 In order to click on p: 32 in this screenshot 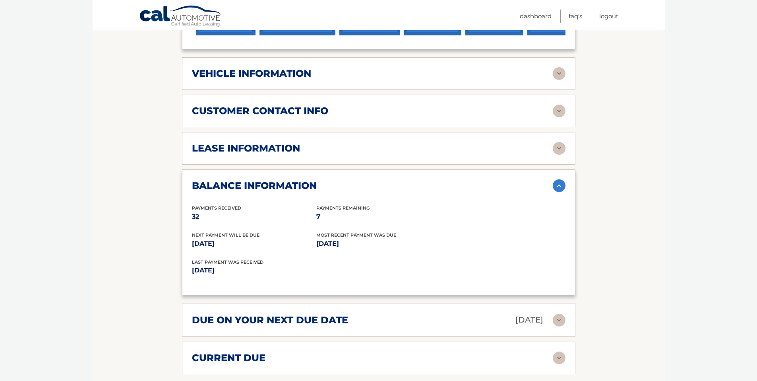, I will do `click(254, 217)`.